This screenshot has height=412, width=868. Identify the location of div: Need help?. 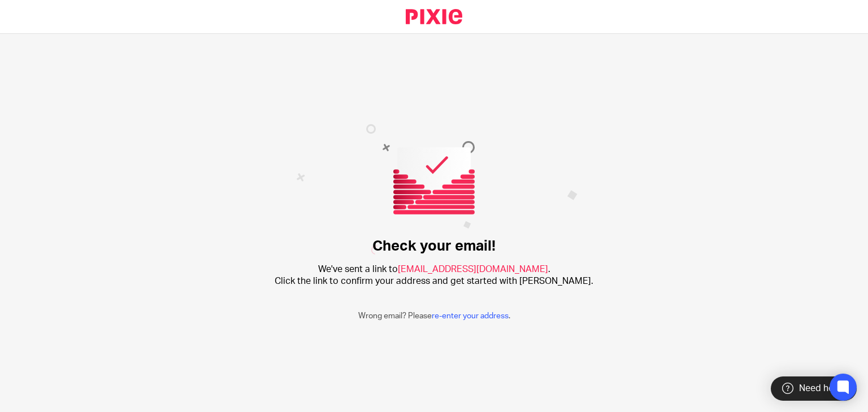
(814, 388).